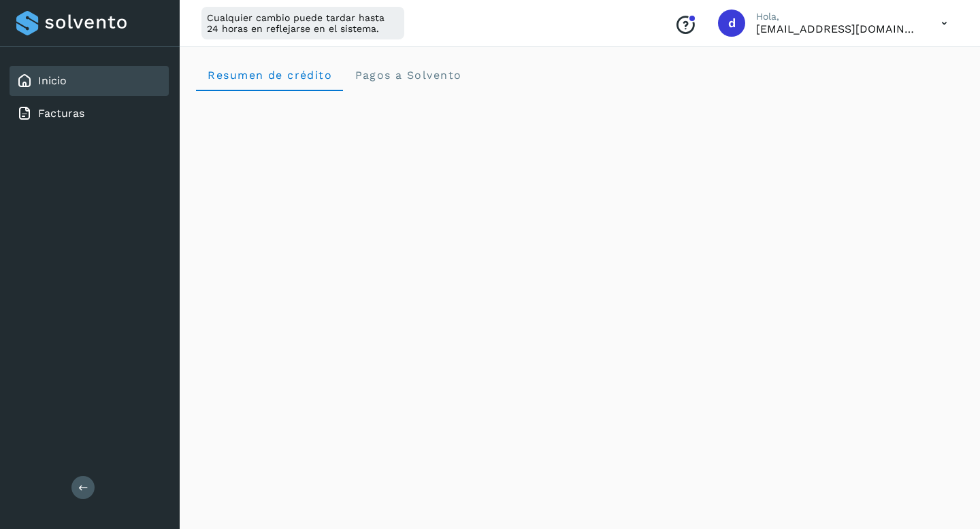  Describe the element at coordinates (838, 17) in the screenshot. I see `p: Hola,` at that location.